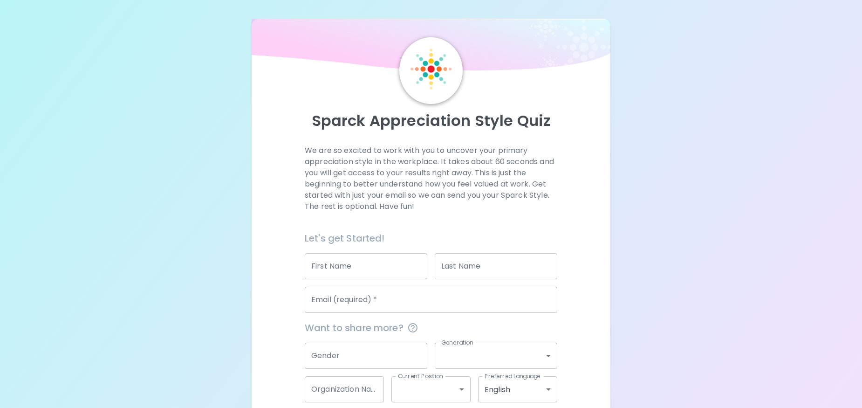 The image size is (862, 408). Describe the element at coordinates (431, 328) in the screenshot. I see `span: Want to share more?` at that location.